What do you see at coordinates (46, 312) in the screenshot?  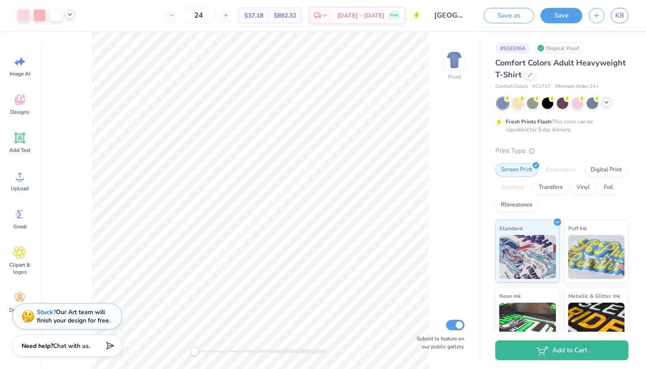 I see `strong: Stuck?` at bounding box center [46, 312].